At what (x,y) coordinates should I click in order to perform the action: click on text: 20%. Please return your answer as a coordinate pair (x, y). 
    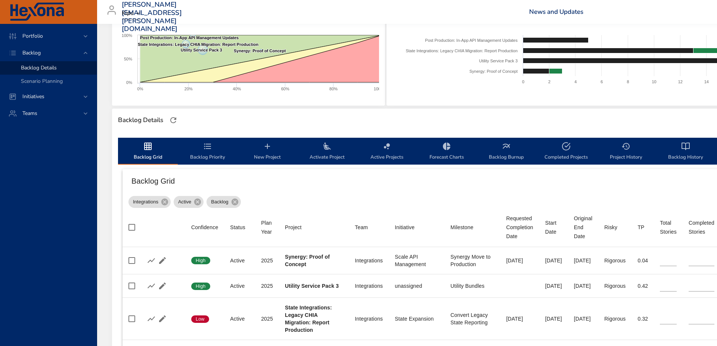
    Looking at the image, I should click on (189, 89).